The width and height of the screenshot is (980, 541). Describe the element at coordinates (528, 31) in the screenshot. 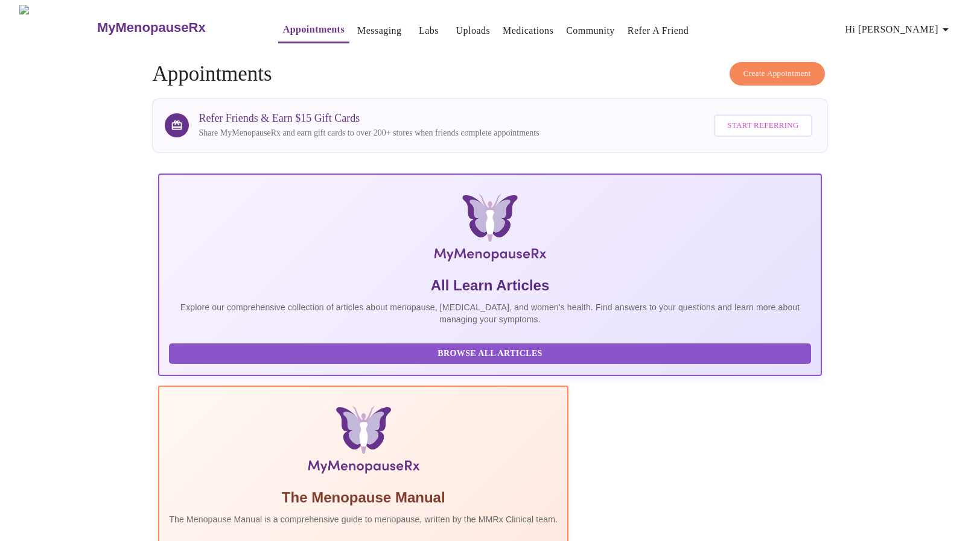

I see `a: Medications` at that location.